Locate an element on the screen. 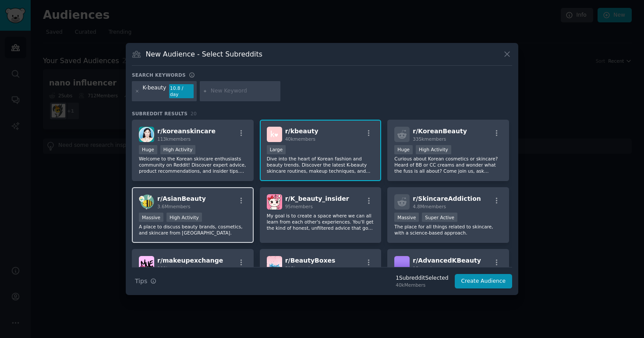 The height and width of the screenshot is (338, 644). p: The place for all things related to skincare, with a science-based approach. is located at coordinates (448, 230).